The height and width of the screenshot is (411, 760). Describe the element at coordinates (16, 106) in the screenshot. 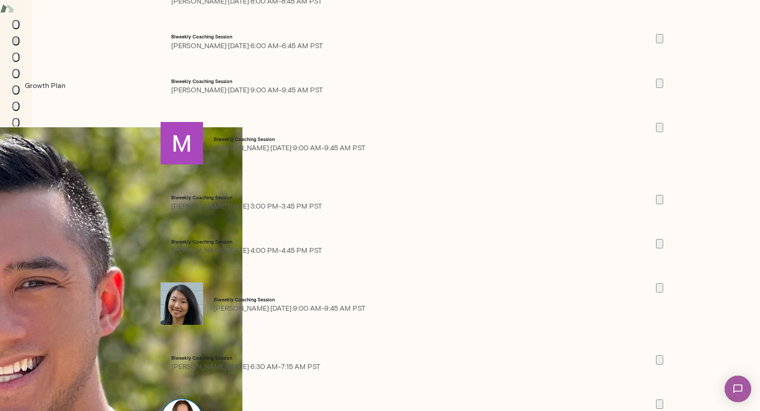

I see `button: Members` at that location.